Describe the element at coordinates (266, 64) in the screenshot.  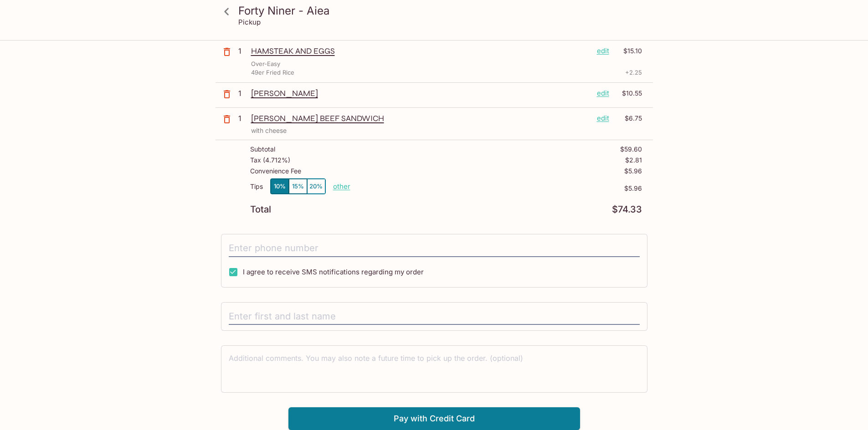
I see `p: Over-Easy` at that location.